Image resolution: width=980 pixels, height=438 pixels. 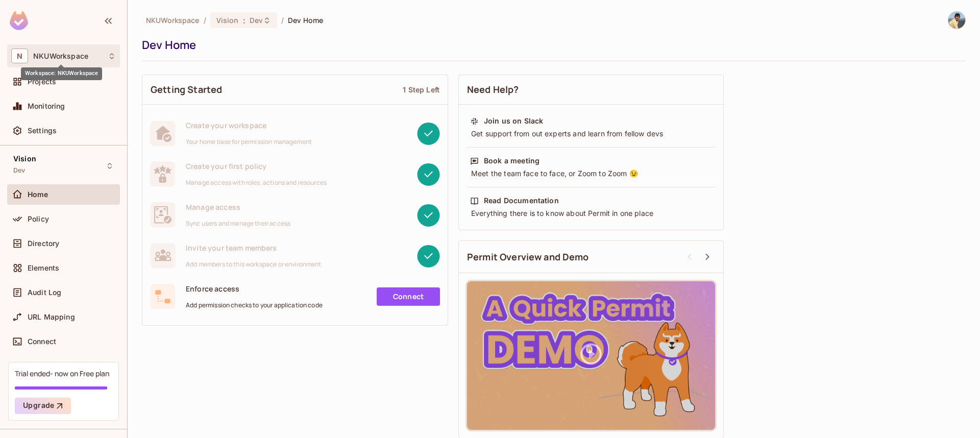 I want to click on span: Sync users and manage their access, so click(x=238, y=224).